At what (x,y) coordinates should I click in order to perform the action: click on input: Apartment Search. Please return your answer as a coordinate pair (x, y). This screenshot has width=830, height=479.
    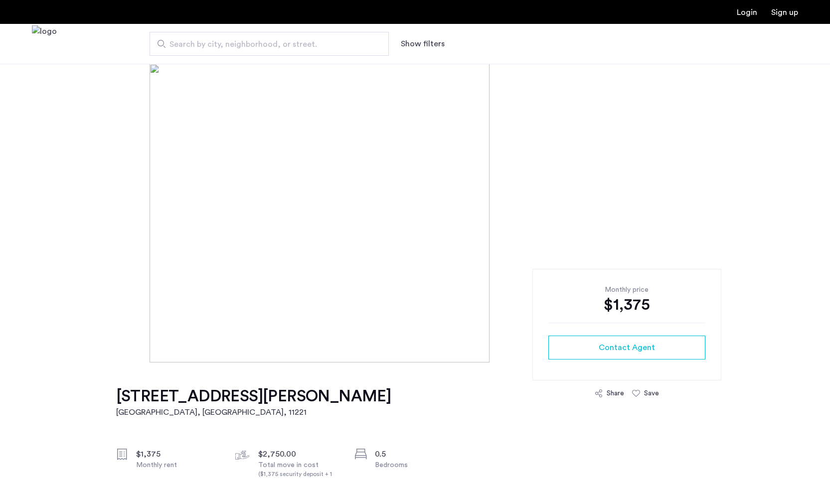
    Looking at the image, I should click on (269, 44).